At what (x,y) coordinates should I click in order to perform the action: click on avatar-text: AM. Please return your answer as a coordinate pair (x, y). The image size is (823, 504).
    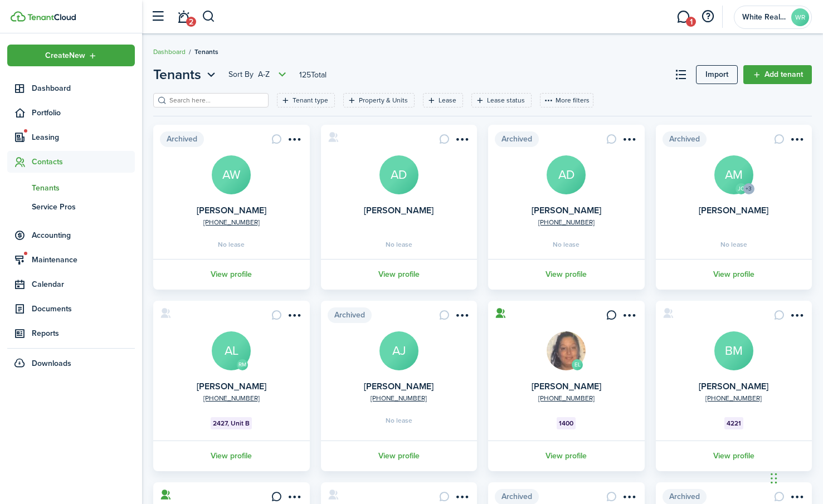
    Looking at the image, I should click on (734, 175).